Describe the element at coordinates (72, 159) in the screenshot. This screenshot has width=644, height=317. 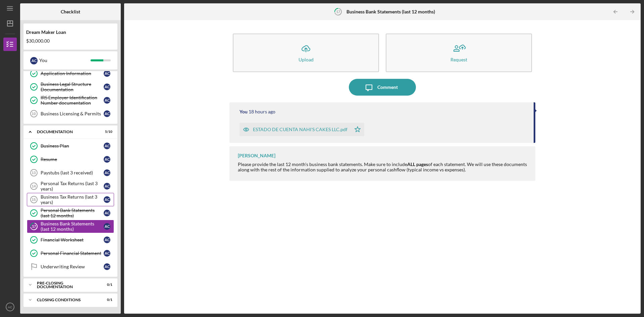
I see `div: Resume` at that location.